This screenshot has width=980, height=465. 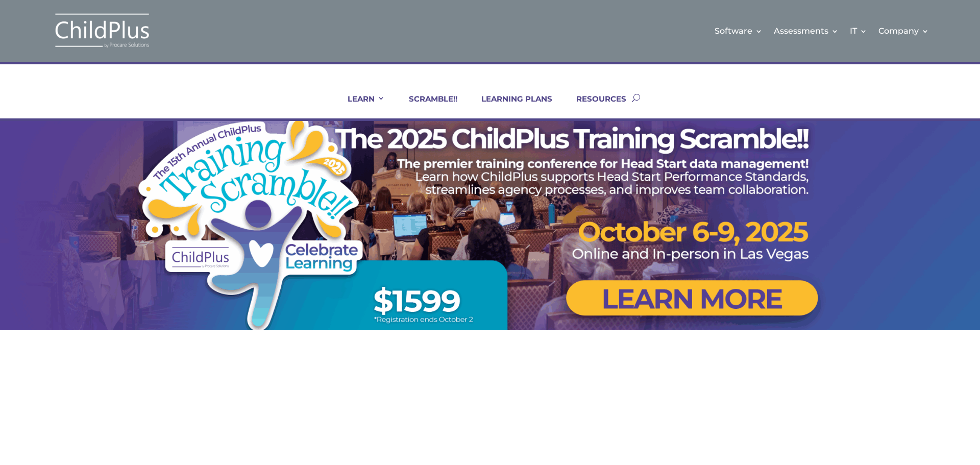 I want to click on a: SCRAMBLE!!, so click(x=427, y=106).